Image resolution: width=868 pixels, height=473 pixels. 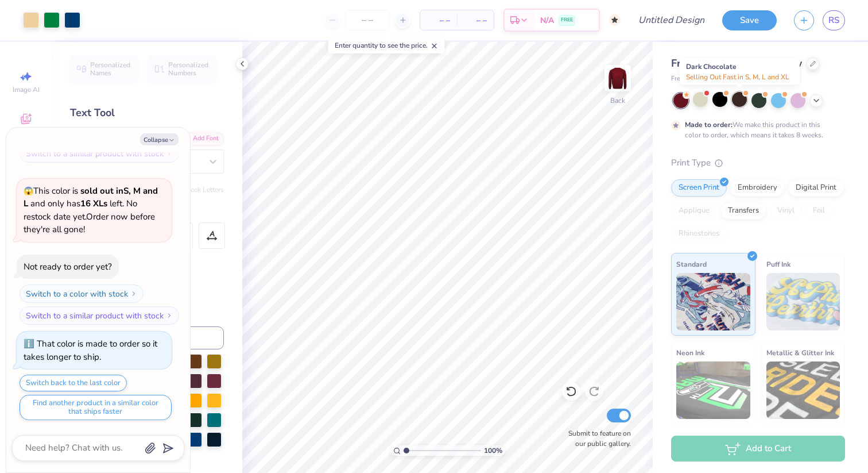 What do you see at coordinates (159, 139) in the screenshot?
I see `button: Collapse` at bounding box center [159, 139].